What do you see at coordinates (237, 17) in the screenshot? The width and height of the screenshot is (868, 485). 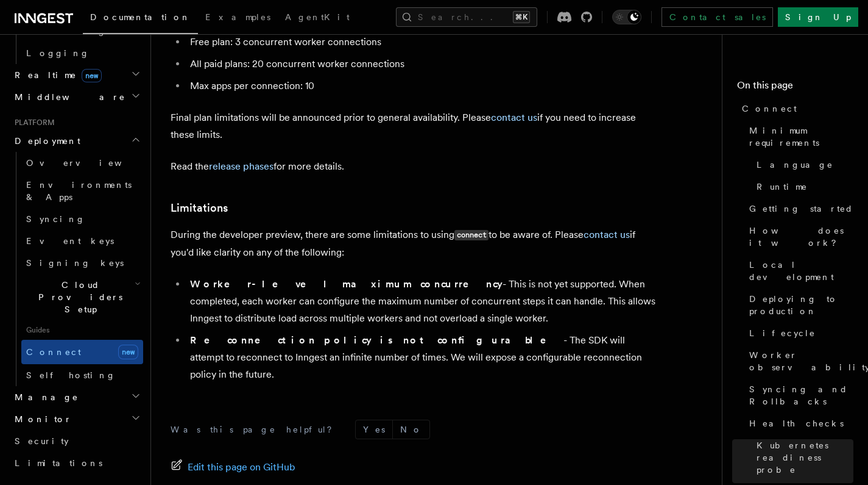 I see `span: Examples` at bounding box center [237, 17].